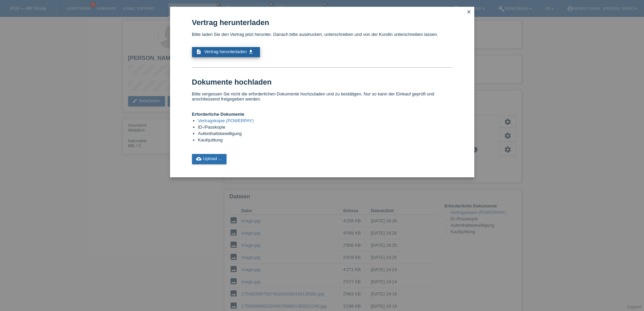 The height and width of the screenshot is (311, 644). Describe the element at coordinates (322, 97) in the screenshot. I see `p: Bitte vergessen Sie nicht die erforderlichen Dokumente hochzuladen und zu bestätigen. Nur so kann...` at that location.